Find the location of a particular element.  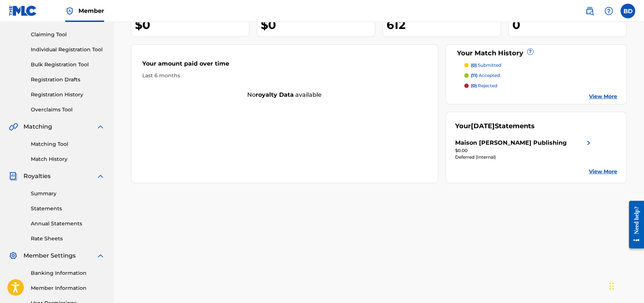

img: Member Settings is located at coordinates (13, 256).